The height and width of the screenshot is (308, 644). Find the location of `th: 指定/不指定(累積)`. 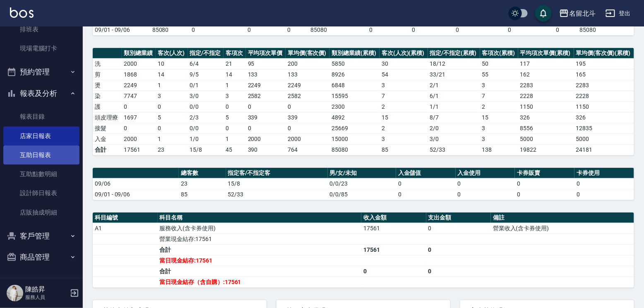

th: 指定/不指定(累積) is located at coordinates (454, 53).